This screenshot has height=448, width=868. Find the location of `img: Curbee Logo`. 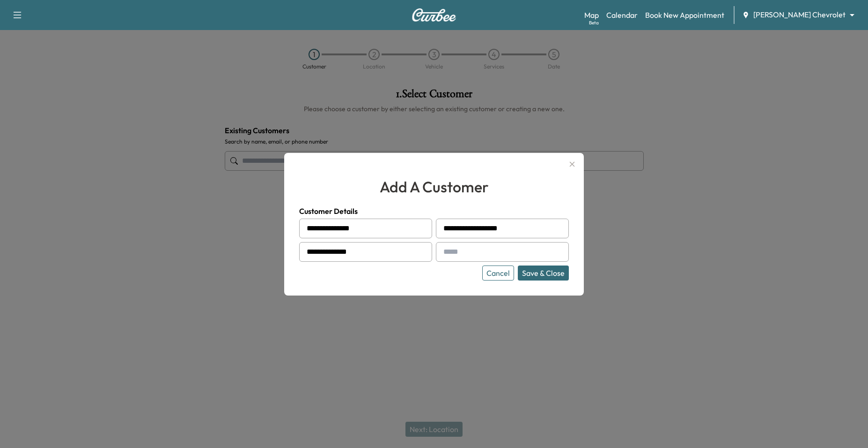

img: Curbee Logo is located at coordinates (434, 15).